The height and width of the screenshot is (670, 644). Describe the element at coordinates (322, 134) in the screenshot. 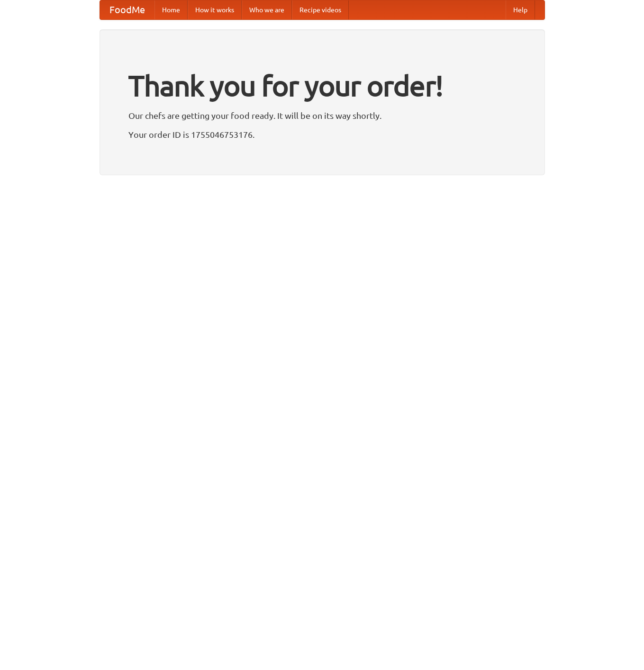

I see `p: Your order ID is 1755046753176.` at that location.